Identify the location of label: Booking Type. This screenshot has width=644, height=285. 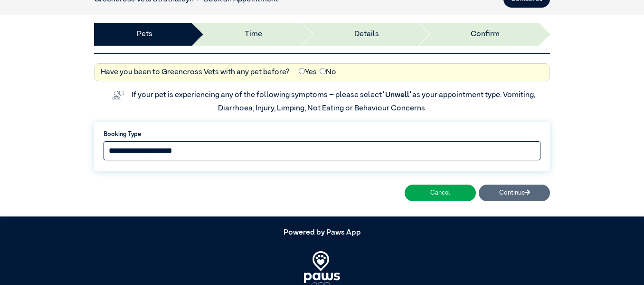
(322, 134).